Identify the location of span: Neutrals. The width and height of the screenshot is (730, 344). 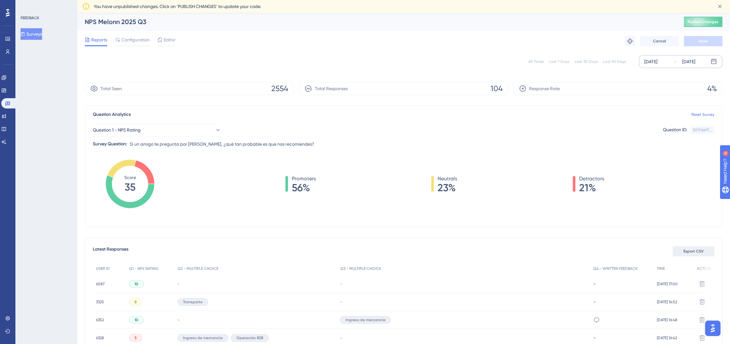
(447, 179).